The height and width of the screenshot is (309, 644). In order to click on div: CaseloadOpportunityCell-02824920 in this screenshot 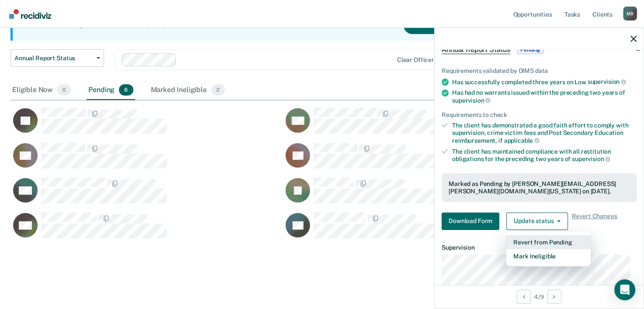, I will do `click(146, 125)`.